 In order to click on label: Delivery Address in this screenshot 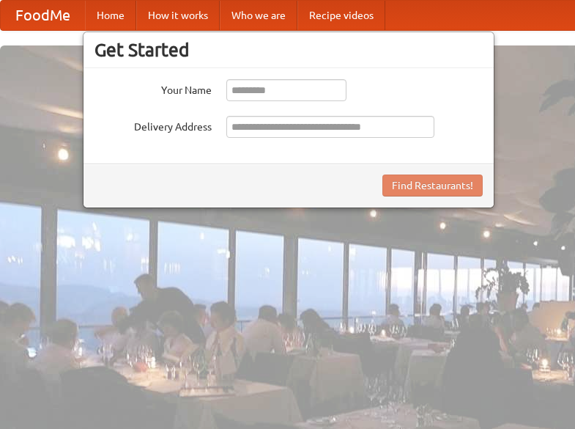, I will do `click(153, 125)`.